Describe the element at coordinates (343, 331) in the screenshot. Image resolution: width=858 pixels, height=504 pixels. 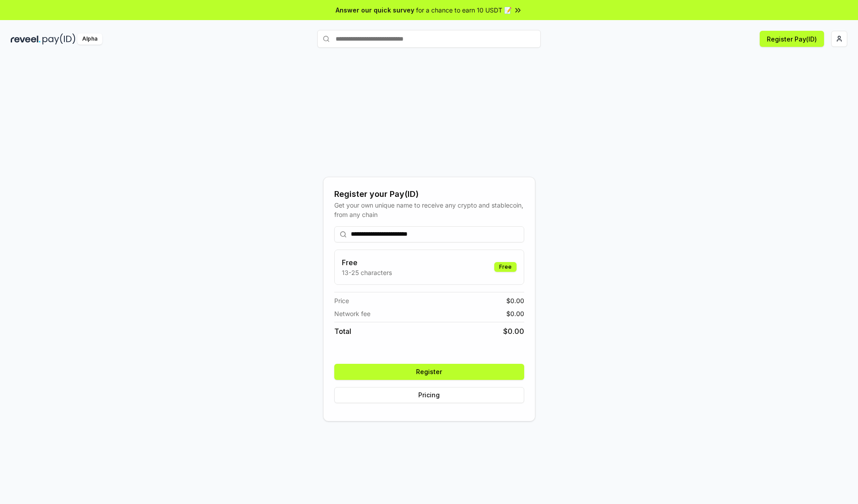
I see `span: Total` at that location.